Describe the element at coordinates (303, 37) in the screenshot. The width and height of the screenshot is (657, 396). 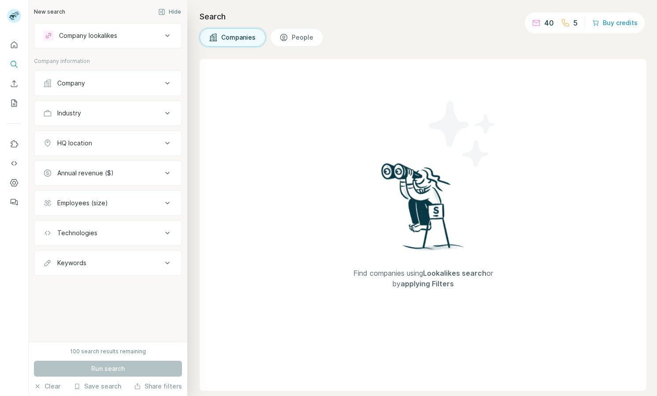
I see `span: People` at that location.